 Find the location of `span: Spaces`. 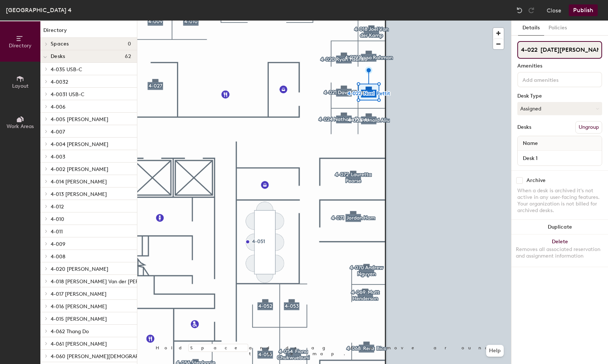

span: Spaces is located at coordinates (60, 44).